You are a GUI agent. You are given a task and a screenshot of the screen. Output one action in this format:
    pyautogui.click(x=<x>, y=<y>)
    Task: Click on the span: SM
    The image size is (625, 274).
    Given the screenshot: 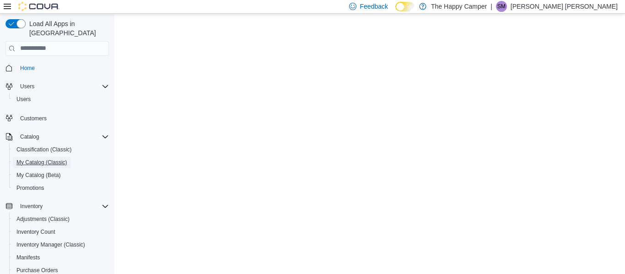 What is the action you would take?
    pyautogui.click(x=502, y=6)
    